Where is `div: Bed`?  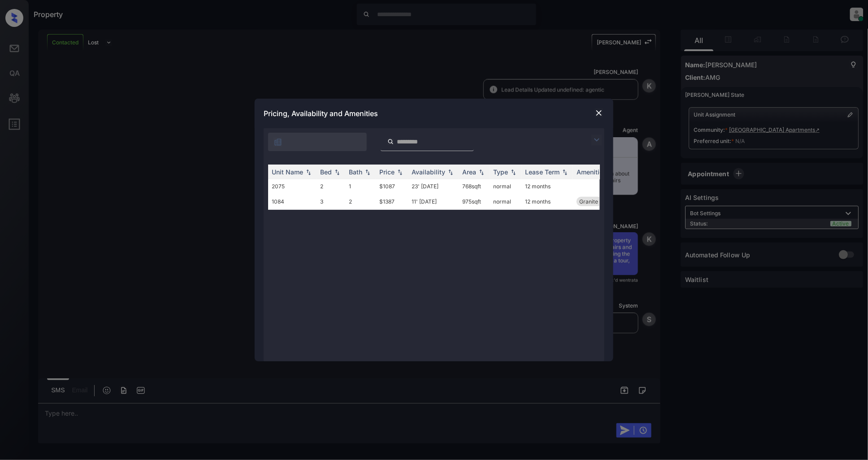 div: Bed is located at coordinates (326, 171).